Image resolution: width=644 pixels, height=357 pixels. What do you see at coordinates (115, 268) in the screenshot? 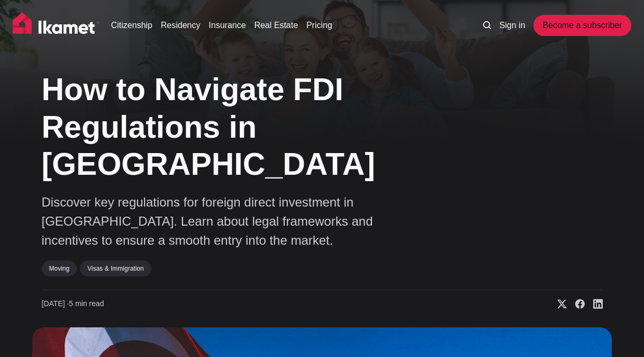
I see `a: Visas & Immigration` at bounding box center [115, 268].